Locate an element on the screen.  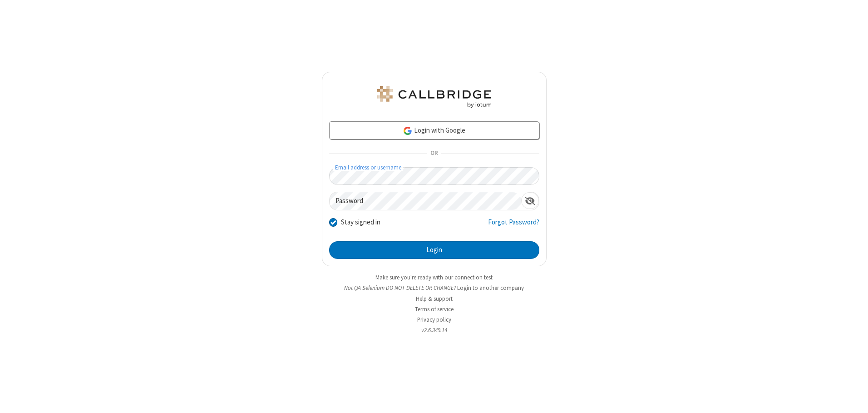
a: Make sure you're ready with our connection test is located at coordinates (434, 277).